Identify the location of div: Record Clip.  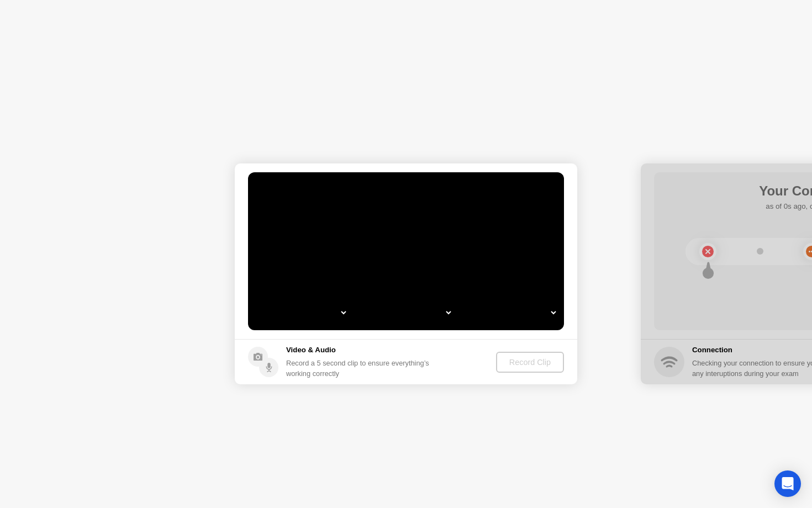
(530, 362).